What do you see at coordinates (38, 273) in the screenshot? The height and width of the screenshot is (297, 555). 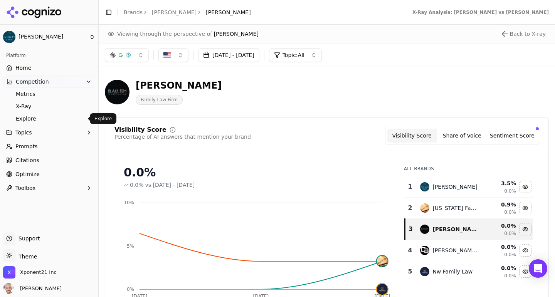 I see `span: Xponent21 Inc` at bounding box center [38, 273].